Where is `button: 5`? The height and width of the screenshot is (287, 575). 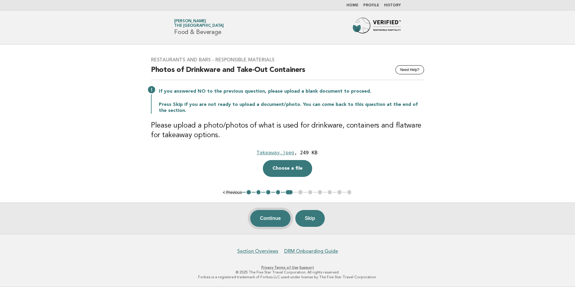
button: 5 is located at coordinates (289, 192).